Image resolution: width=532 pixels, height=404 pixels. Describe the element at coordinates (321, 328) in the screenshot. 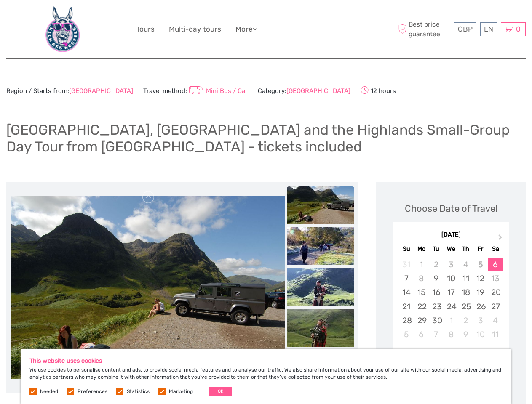

I see `img: f1e9dd829b2f41b8a79a5b1f3e60eaa9_slider_thumbnail.jpg` at that location.